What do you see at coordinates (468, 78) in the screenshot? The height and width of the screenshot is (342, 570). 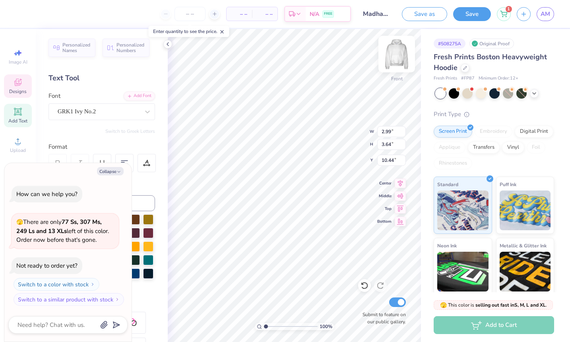 I see `span: # FP87` at bounding box center [468, 78].